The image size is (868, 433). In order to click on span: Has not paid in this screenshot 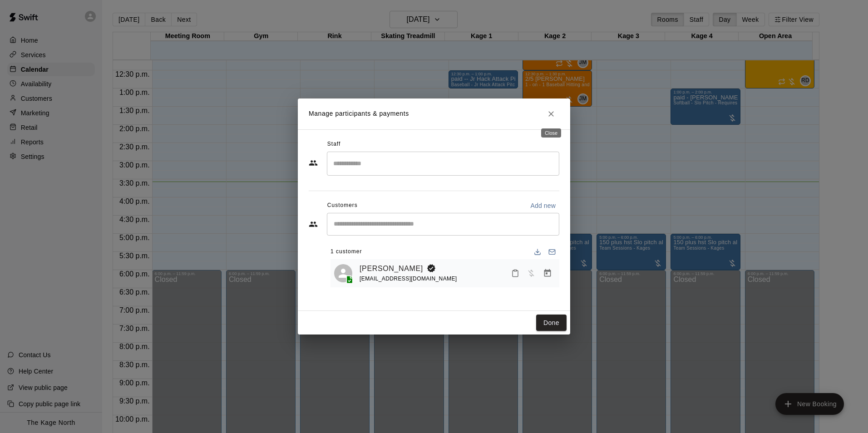, I will do `click(532, 272)`.